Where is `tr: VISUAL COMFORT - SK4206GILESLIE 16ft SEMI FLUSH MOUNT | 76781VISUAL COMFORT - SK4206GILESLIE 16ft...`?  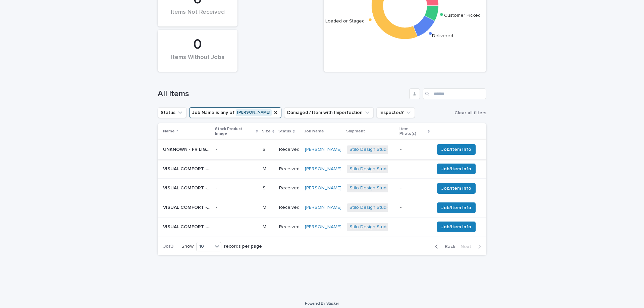
tr: VISUAL COMFORT - SK4206GILESLIE 16ft SEMI FLUSH MOUNT | 76781VISUAL COMFORT - SK4206GILESLIE 16ft... is located at coordinates (322, 227).